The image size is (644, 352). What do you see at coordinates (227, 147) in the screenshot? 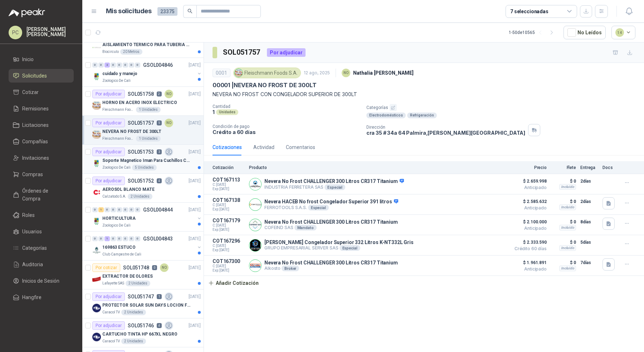
I see `div: Cotizaciones` at bounding box center [227, 147].